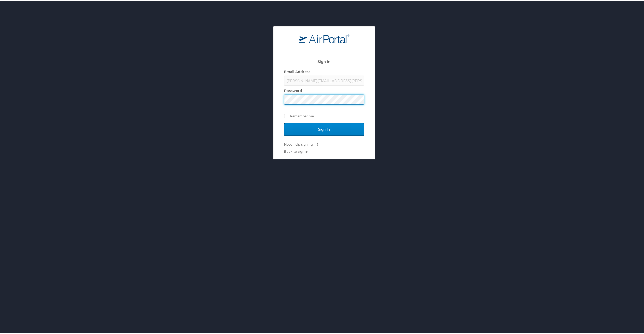 This screenshot has width=644, height=334. Describe the element at coordinates (324, 115) in the screenshot. I see `label: Remember me` at that location.